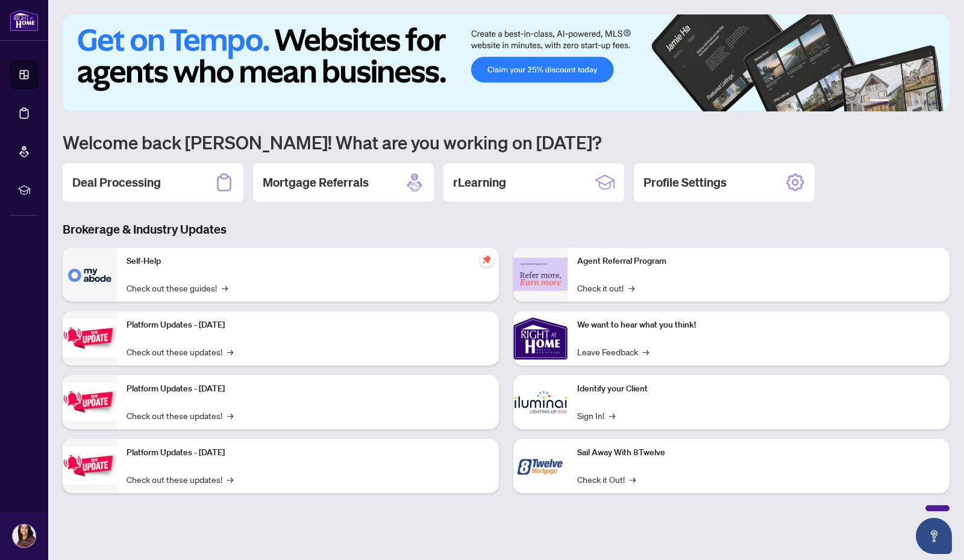 Image resolution: width=964 pixels, height=560 pixels. Describe the element at coordinates (906, 102) in the screenshot. I see `button: 3` at that location.